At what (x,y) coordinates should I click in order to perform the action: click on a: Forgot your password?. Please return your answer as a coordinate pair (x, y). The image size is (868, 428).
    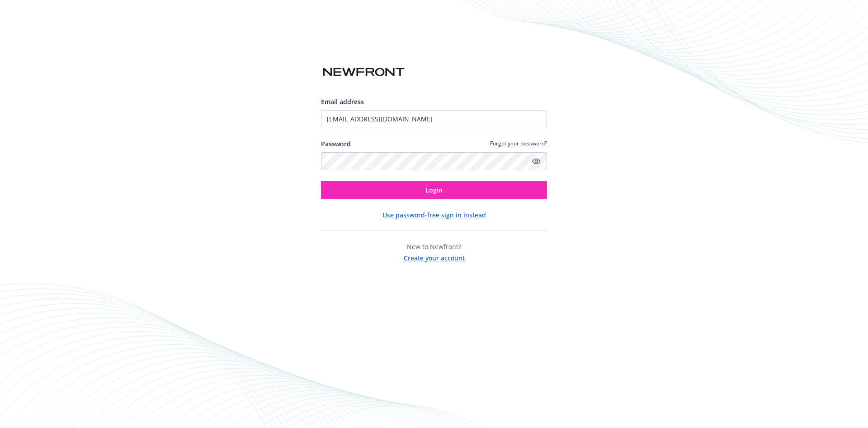
    Looking at the image, I should click on (519, 143).